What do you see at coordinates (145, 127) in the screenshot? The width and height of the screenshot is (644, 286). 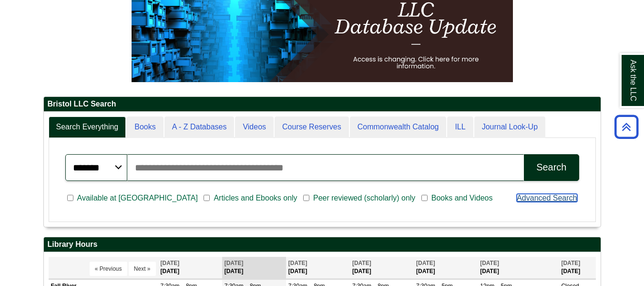 I see `a: Books` at bounding box center [145, 127].